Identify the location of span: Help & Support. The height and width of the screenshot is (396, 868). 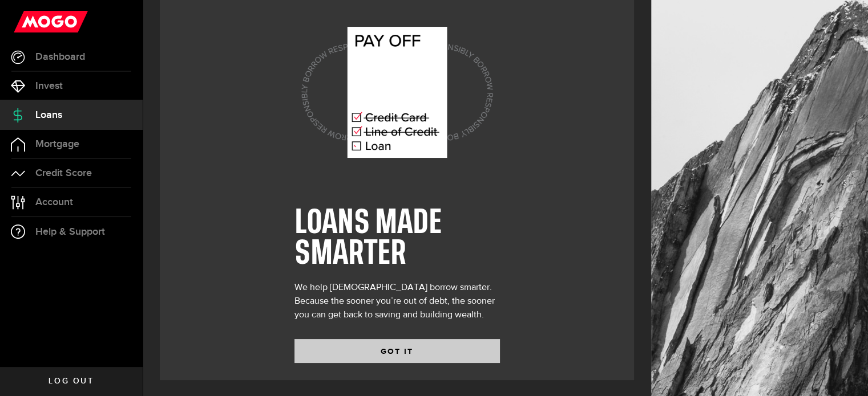
(70, 232).